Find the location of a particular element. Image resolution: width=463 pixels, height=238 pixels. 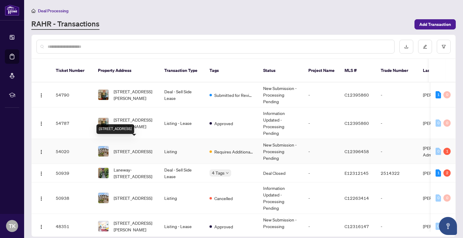

div: 2 is located at coordinates (447, 173).